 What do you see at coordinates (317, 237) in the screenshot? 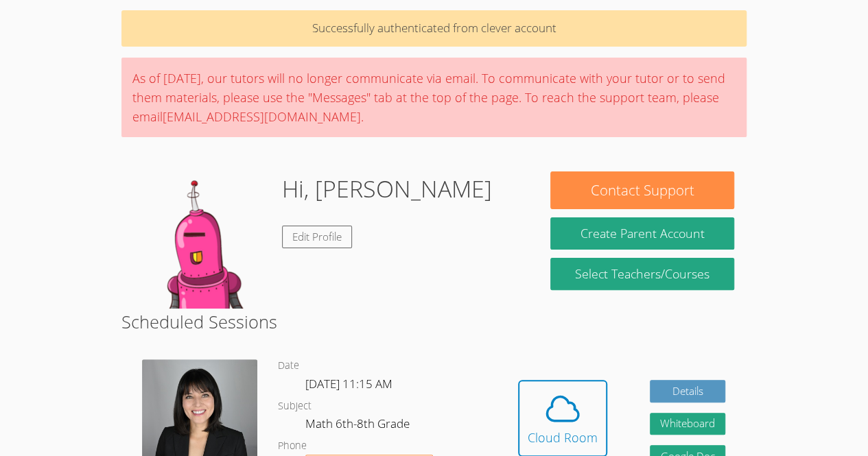
I see `a: Edit Profile` at bounding box center [317, 237].